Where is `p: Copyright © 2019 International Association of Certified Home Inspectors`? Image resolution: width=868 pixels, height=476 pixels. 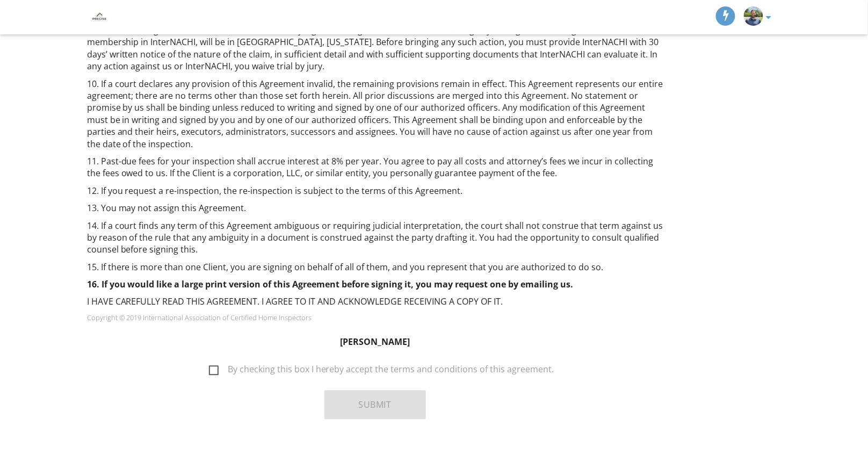 p: Copyright © 2019 International Association of Certified Home Inspectors is located at coordinates (375, 317).